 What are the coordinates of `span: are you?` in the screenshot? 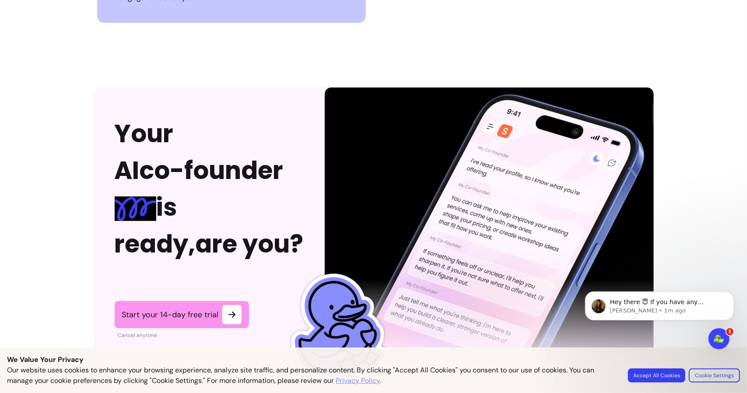 It's located at (249, 244).